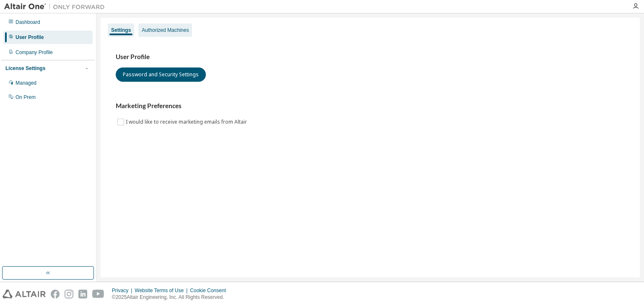 The image size is (644, 306). I want to click on div: On Prem, so click(26, 97).